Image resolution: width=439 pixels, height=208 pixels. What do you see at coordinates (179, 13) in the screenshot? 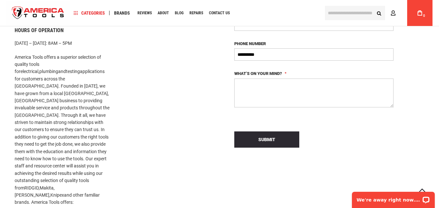
I see `span: Blog` at bounding box center [179, 13].